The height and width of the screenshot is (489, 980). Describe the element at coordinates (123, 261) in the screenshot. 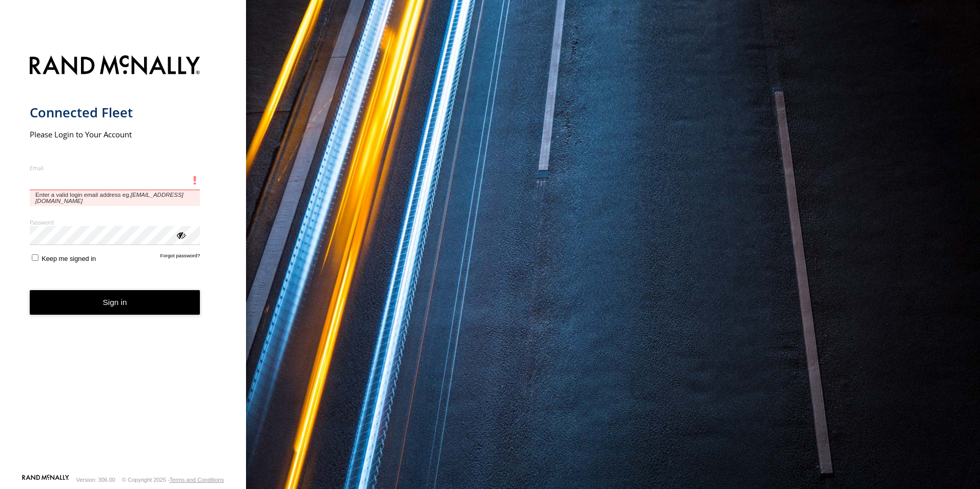

I see `form: main` at that location.